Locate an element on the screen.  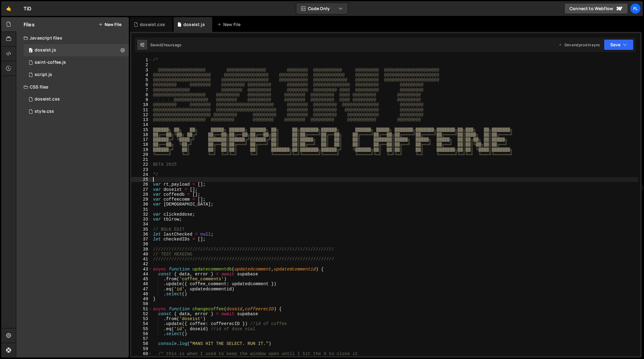
div: 35 is located at coordinates (142, 229).